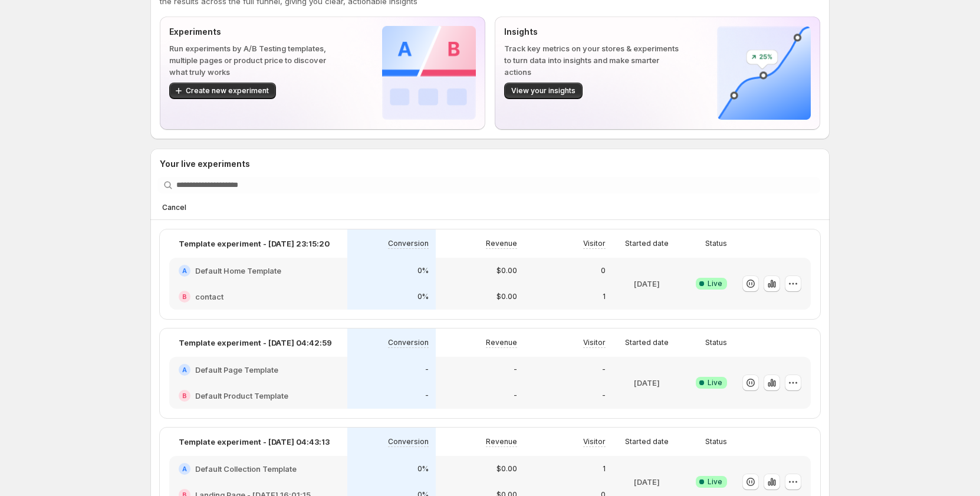  I want to click on span: Create new experiment, so click(227, 91).